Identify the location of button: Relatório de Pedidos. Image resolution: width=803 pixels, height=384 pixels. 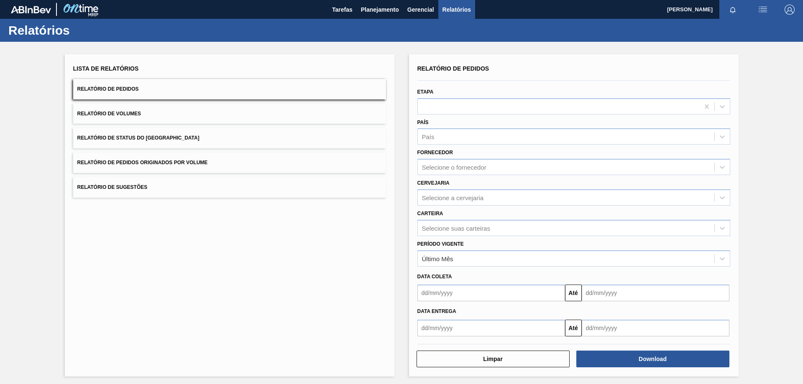
(230, 89).